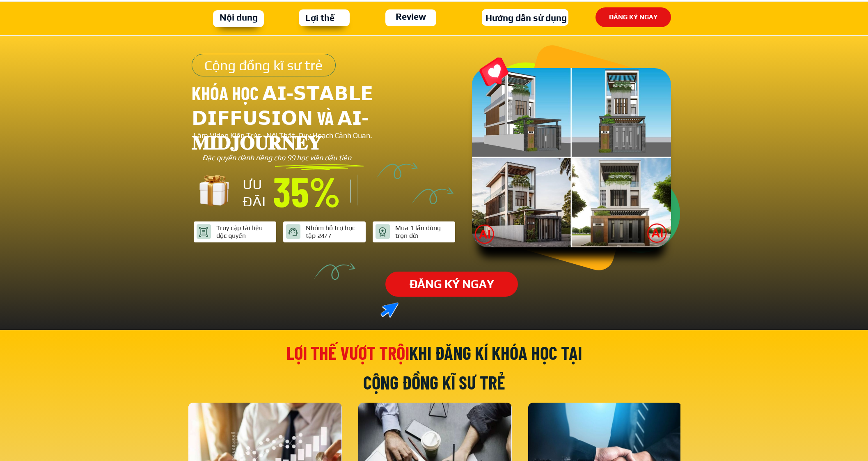  I want to click on div: Truy cập tài liệu độc quyền, so click(245, 232).